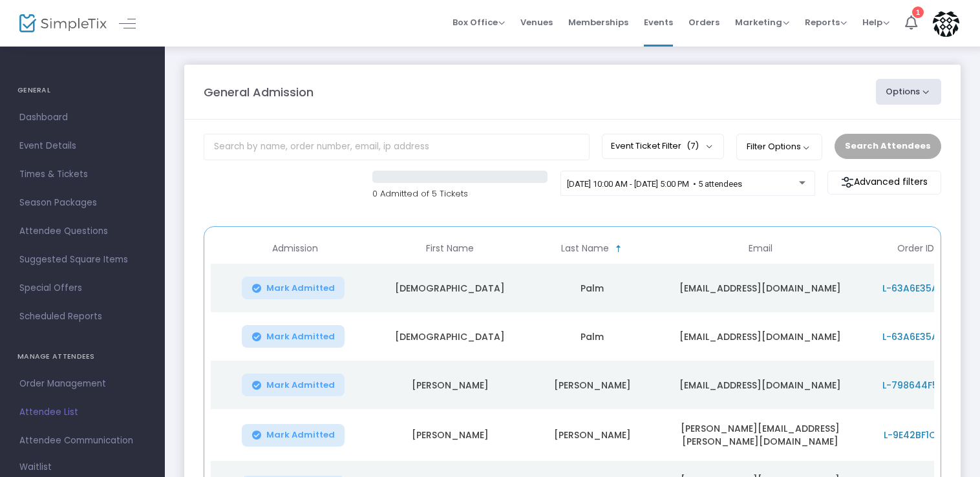  I want to click on span: Marketing, so click(762, 22).